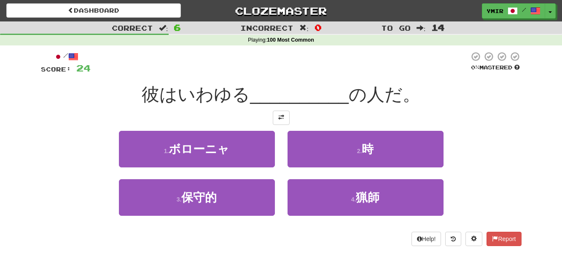 This screenshot has width=562, height=257. What do you see at coordinates (196, 94) in the screenshot?
I see `span: 彼はいわゆる` at bounding box center [196, 94].